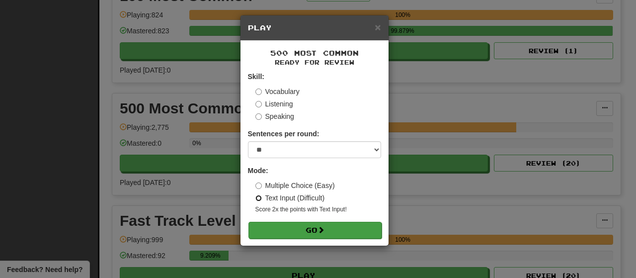 The width and height of the screenshot is (636, 278). What do you see at coordinates (256, 77) in the screenshot?
I see `strong: Skill:` at bounding box center [256, 77].